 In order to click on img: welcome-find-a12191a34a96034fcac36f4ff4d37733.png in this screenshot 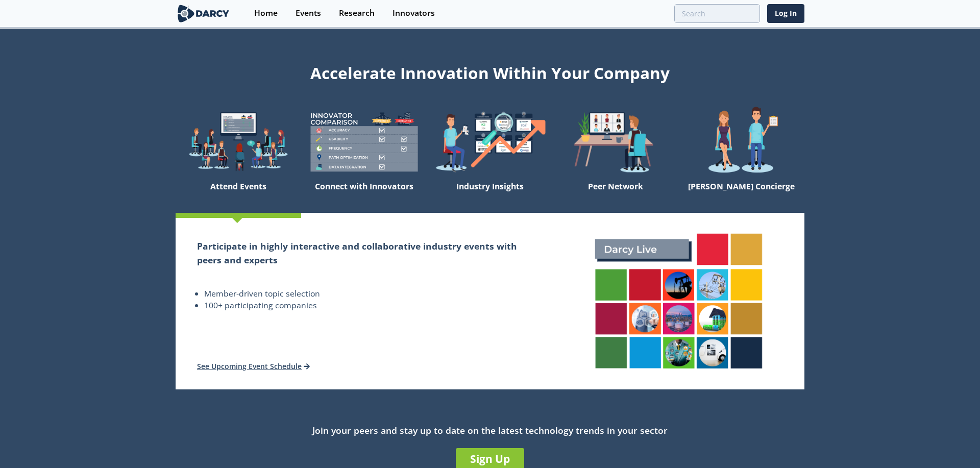, I will do `click(490, 142)`.